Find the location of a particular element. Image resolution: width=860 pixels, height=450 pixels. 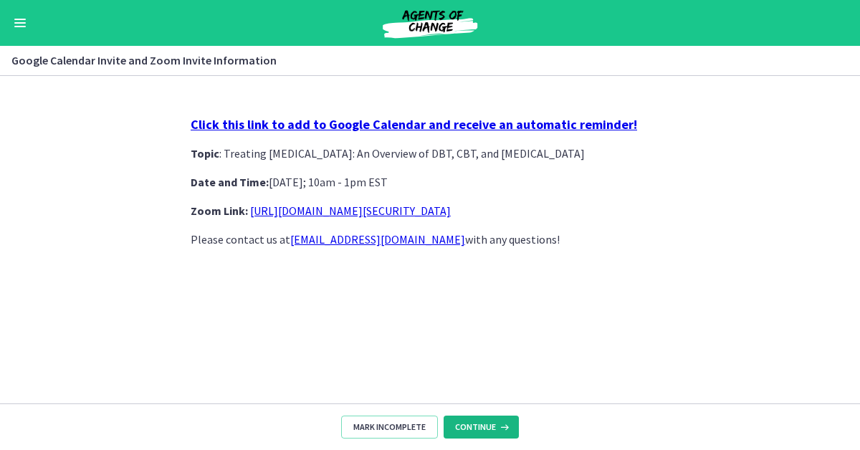

a: Click this link to add to Google Calendar and receive an automatic reminder! is located at coordinates (414, 125).